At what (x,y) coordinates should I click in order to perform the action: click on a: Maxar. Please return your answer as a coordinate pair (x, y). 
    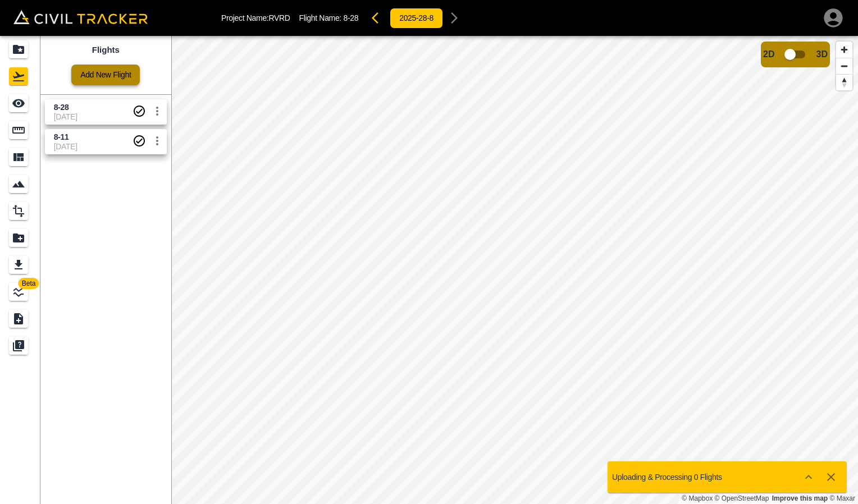
    Looking at the image, I should click on (842, 498).